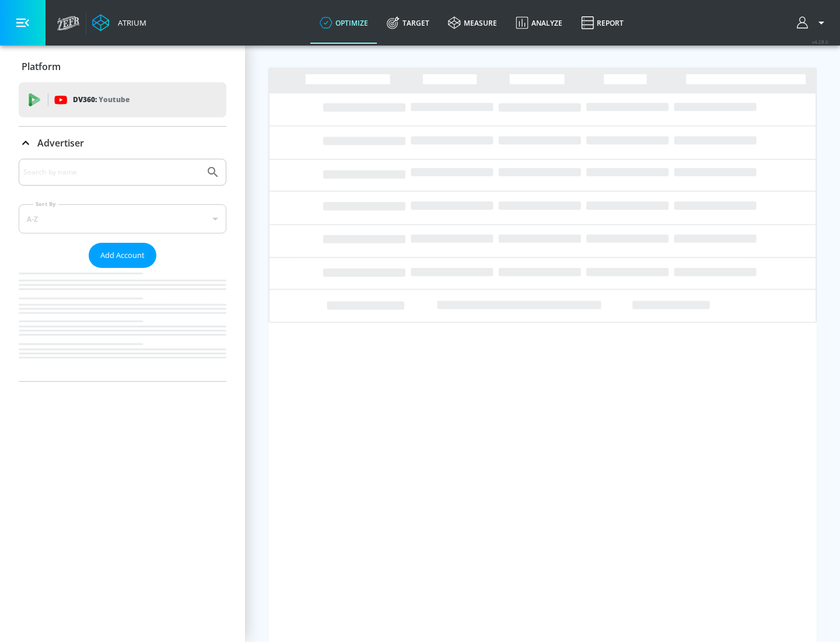  Describe the element at coordinates (122, 100) in the screenshot. I see `div: DV360: Youtube` at that location.